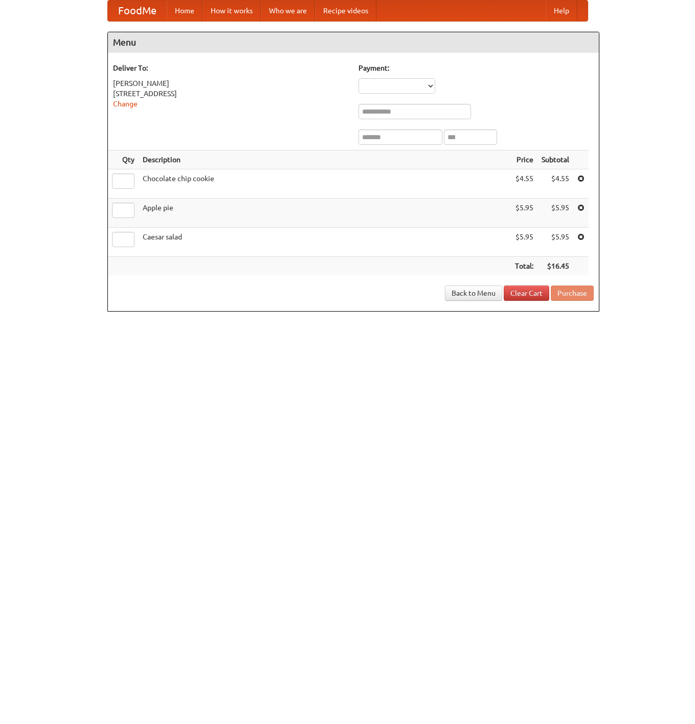 This screenshot has width=695, height=724. I want to click on th: Description, so click(325, 160).